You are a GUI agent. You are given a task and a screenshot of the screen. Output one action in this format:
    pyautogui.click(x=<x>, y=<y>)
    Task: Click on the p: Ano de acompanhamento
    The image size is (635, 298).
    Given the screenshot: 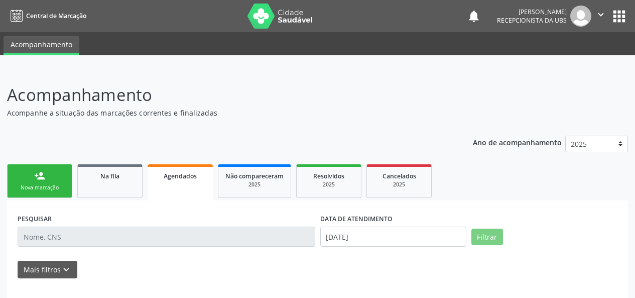 What is the action you would take?
    pyautogui.click(x=517, y=142)
    